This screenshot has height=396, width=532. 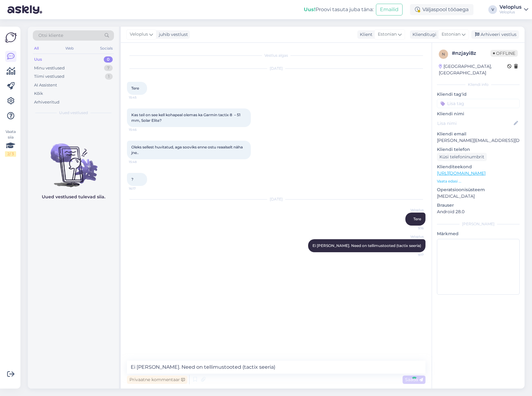 What do you see at coordinates (106, 48) in the screenshot?
I see `div: Socials` at bounding box center [106, 48].